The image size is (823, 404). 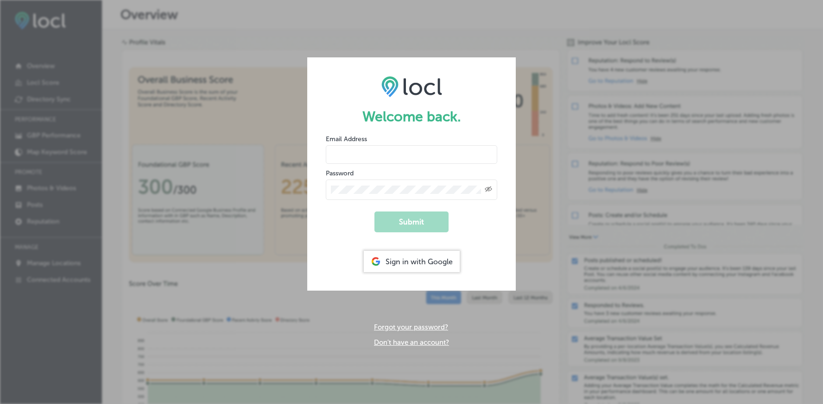 What do you see at coordinates (346, 139) in the screenshot?
I see `label: Email Address` at bounding box center [346, 139].